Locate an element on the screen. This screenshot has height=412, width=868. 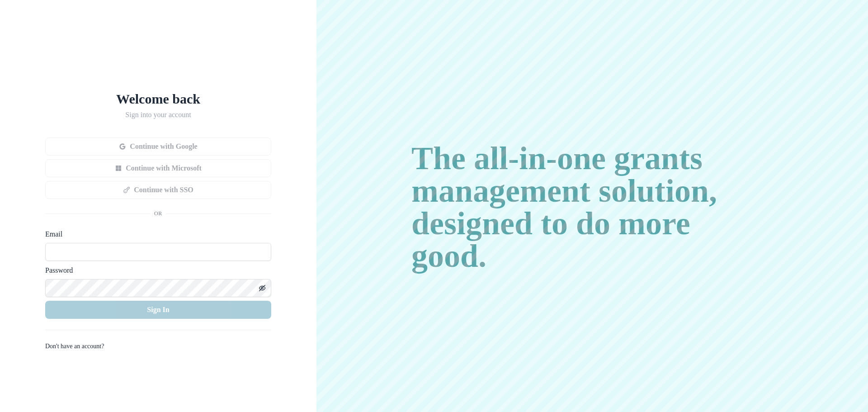
button: Sign In is located at coordinates (158, 310).